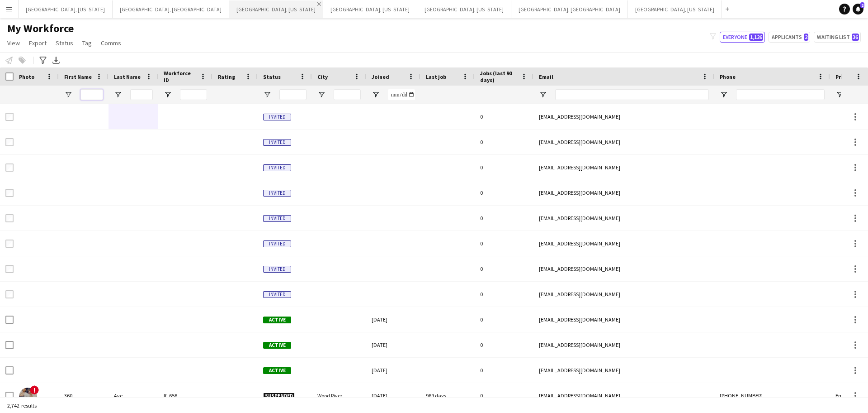  What do you see at coordinates (27, 76) in the screenshot?
I see `span: Photo` at bounding box center [27, 76].